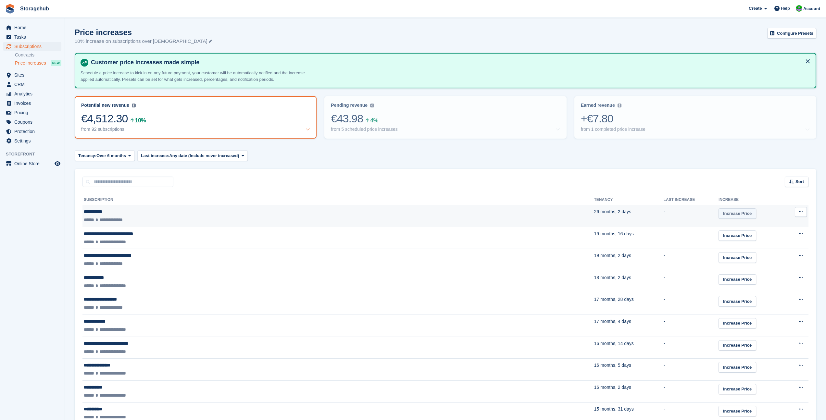 This screenshot has height=420, width=826. I want to click on span: Sort, so click(800, 182).